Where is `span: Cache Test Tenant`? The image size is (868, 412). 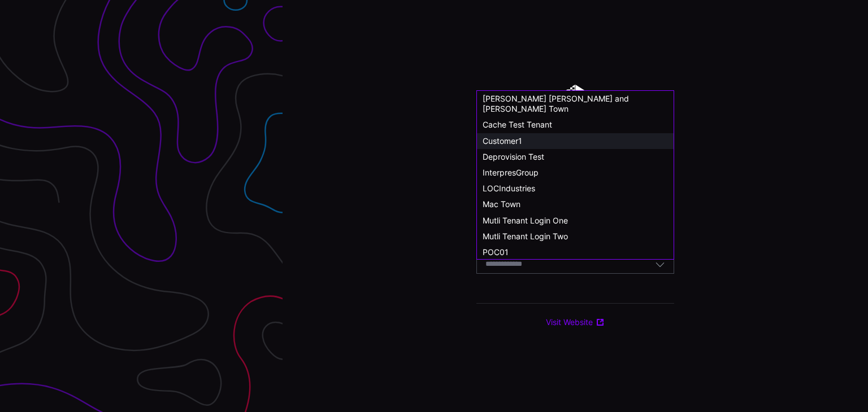 span: Cache Test Tenant is located at coordinates (517, 124).